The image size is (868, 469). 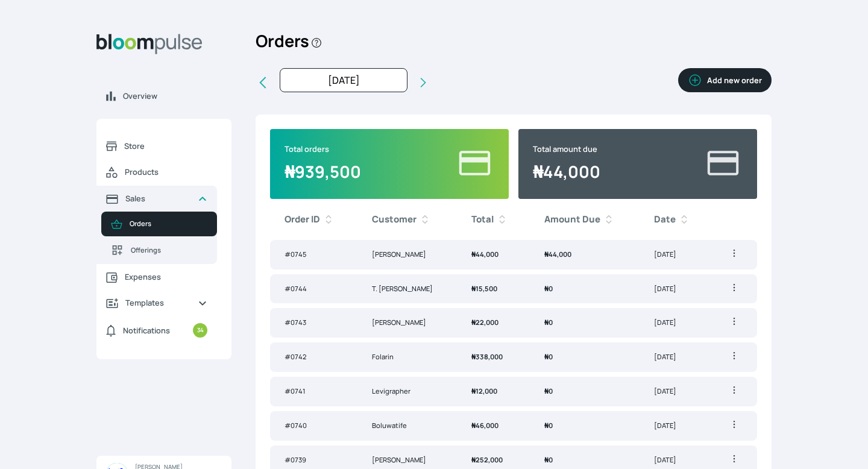 I want to click on a: Add new order, so click(x=724, y=83).